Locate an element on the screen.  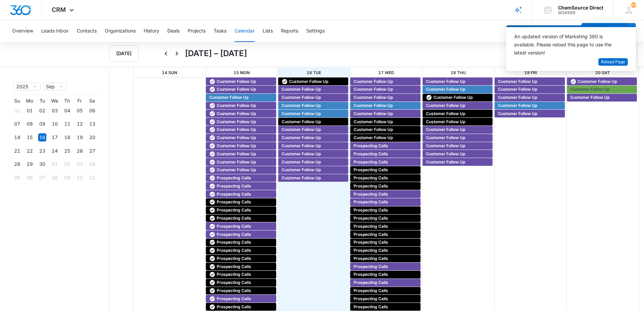
td: 2025-09-09 is located at coordinates (42, 124).